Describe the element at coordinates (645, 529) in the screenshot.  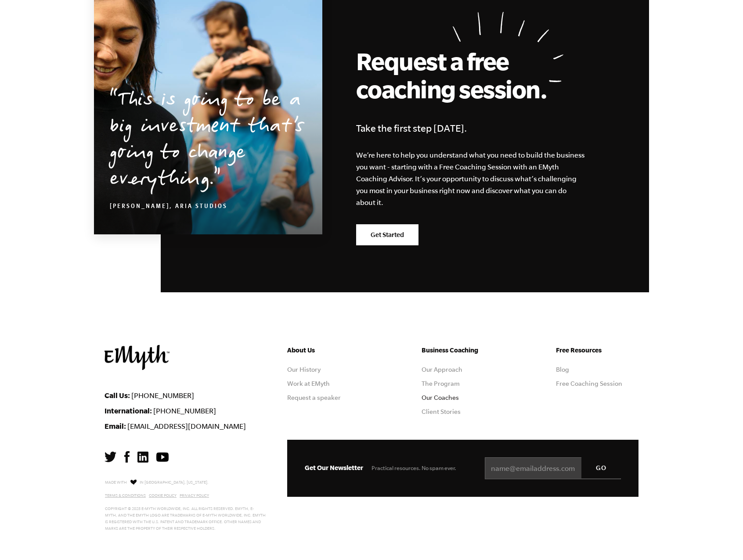
I see `div: Chat Widget` at that location.